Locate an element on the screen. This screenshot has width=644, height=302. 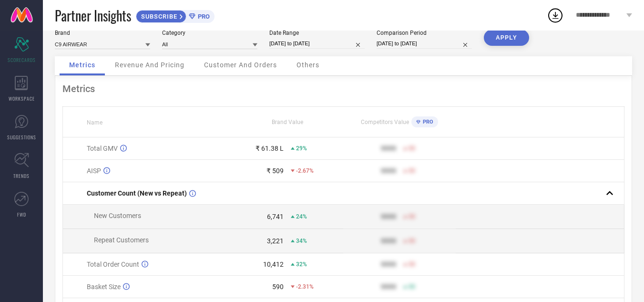
div: ₹ 61.38 L is located at coordinates (269, 148).